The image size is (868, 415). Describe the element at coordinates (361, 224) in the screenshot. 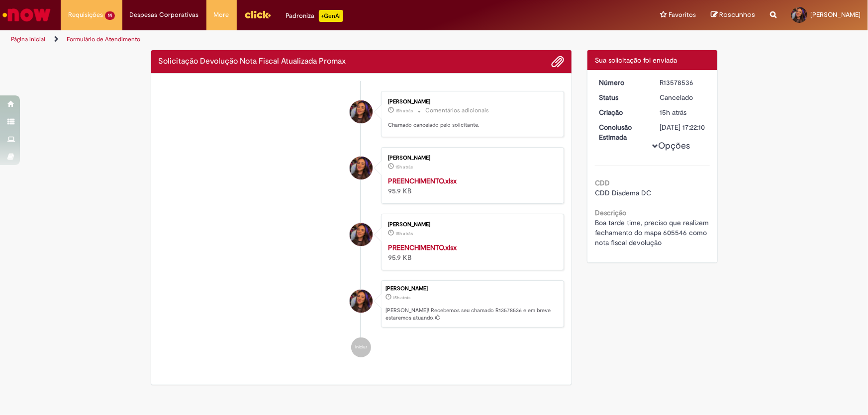

I see `ul: Histórico de tíquete` at that location.